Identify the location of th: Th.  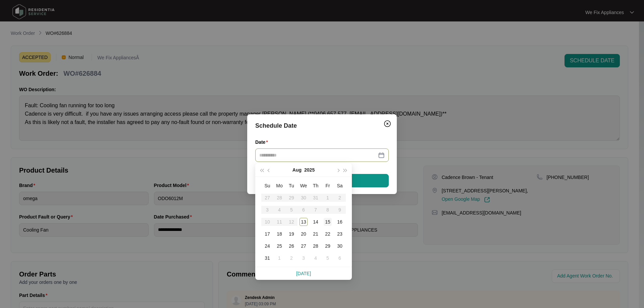
(316, 185).